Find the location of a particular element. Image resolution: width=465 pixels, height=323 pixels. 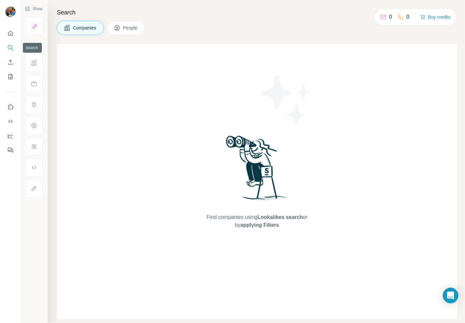

button: Buy credits is located at coordinates (435, 17).